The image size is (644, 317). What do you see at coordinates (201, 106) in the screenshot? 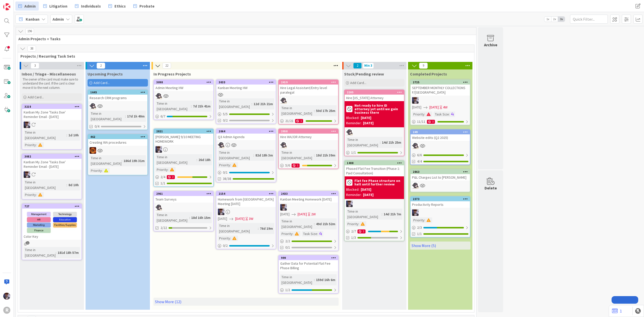
I see `div: 7d 21h 41m` at bounding box center [201, 106].